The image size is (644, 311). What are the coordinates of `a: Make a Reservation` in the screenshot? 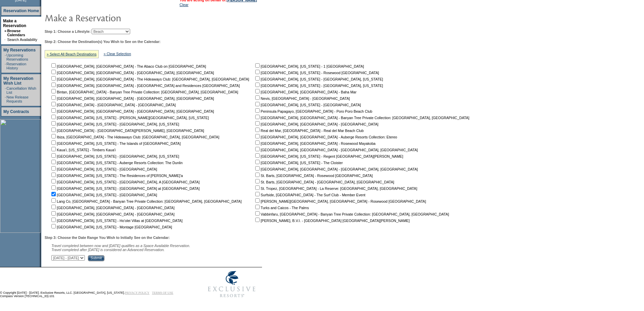 It's located at (14, 23).